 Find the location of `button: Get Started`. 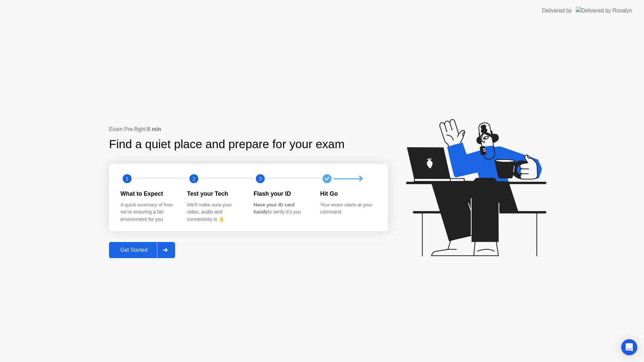

button: Get Started is located at coordinates (142, 250).